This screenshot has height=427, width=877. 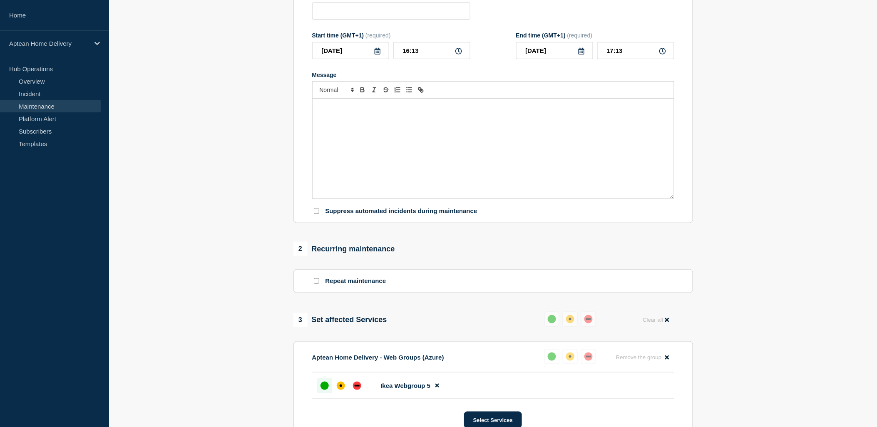 I want to click on span: 3, so click(x=300, y=320).